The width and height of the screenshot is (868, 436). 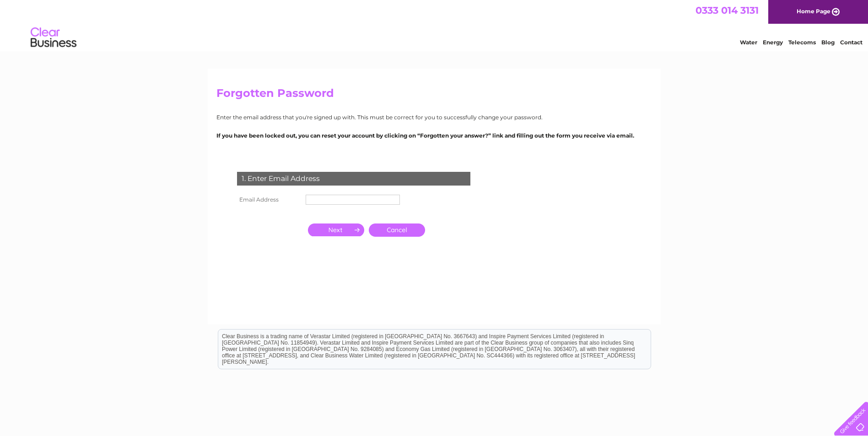 I want to click on img: logo.png, so click(x=53, y=38).